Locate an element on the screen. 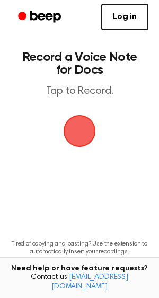 The image size is (159, 298). p: Tap to Record. is located at coordinates (79, 91).